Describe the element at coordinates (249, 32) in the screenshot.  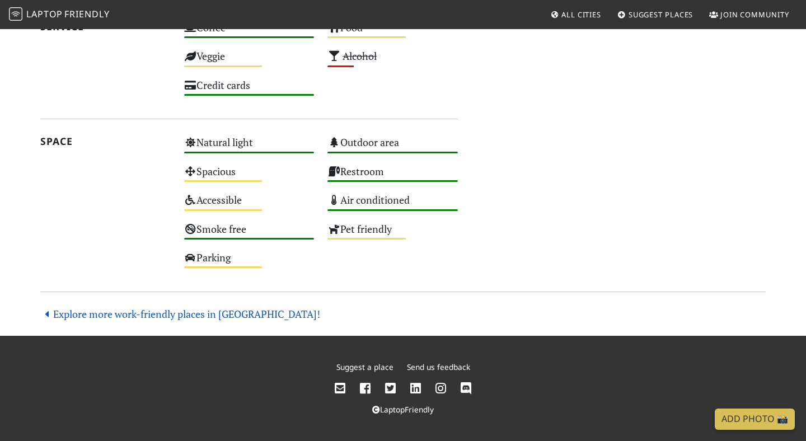
I see `div: Coffee` at that location.